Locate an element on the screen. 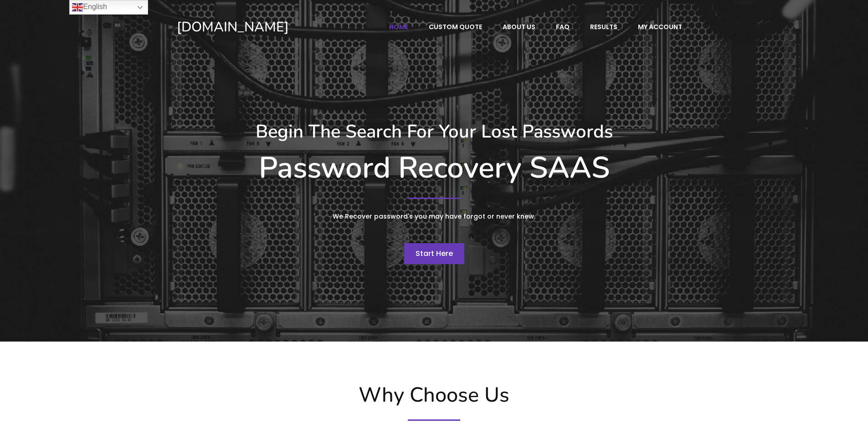 This screenshot has width=868, height=434. a: Custom Quote is located at coordinates (455, 27).